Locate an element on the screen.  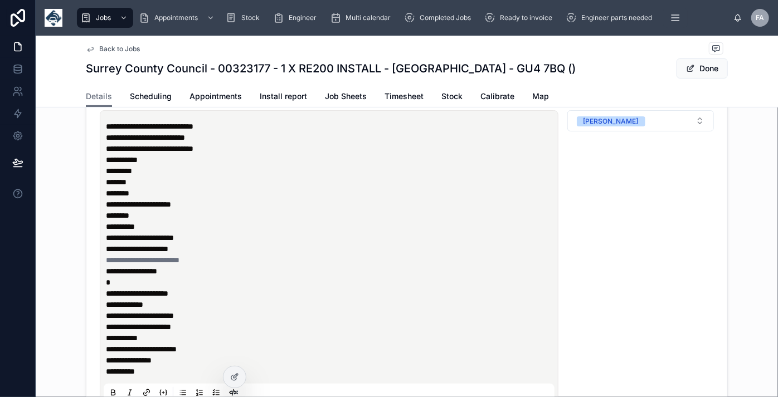
a: Ready to invoice is located at coordinates (520, 18).